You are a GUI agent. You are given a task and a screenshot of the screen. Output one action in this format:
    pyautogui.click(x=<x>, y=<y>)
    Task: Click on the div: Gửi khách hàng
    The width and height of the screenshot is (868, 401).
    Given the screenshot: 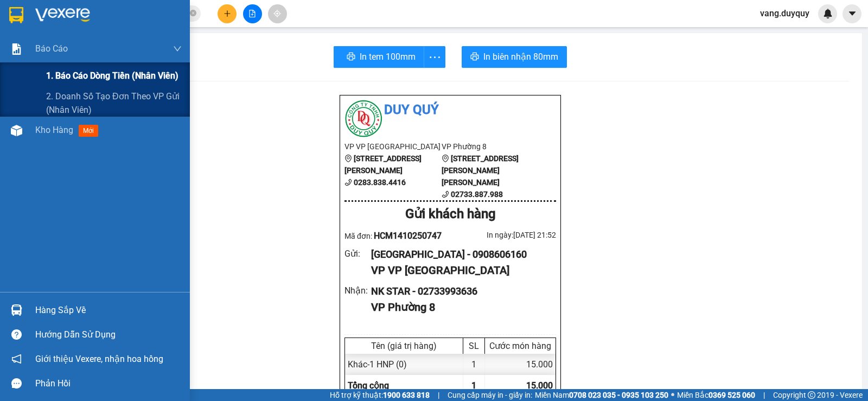 What is the action you would take?
    pyautogui.click(x=450, y=214)
    